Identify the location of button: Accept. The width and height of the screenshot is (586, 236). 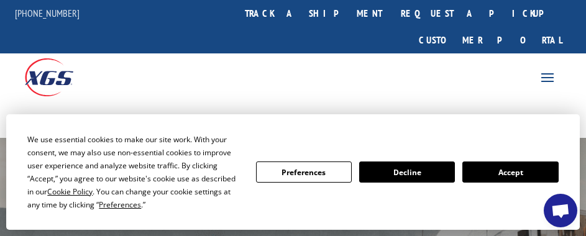
(510, 172).